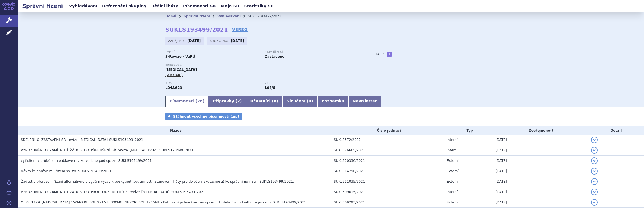  What do you see at coordinates (265, 66) in the screenshot?
I see `p: Přípravky:` at bounding box center [265, 66].